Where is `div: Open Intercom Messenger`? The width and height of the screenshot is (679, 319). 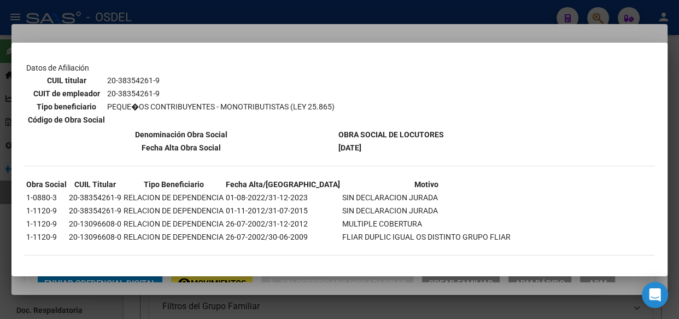
div: Open Intercom Messenger is located at coordinates (655, 295).